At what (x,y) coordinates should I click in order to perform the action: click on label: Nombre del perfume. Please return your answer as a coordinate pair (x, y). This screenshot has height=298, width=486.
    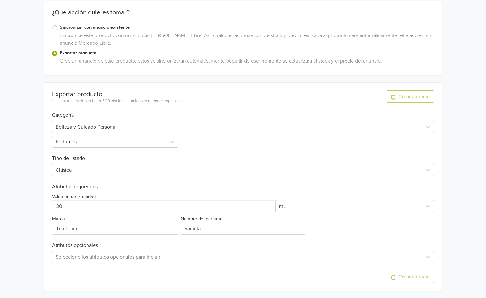
    Looking at the image, I should click on (201, 219).